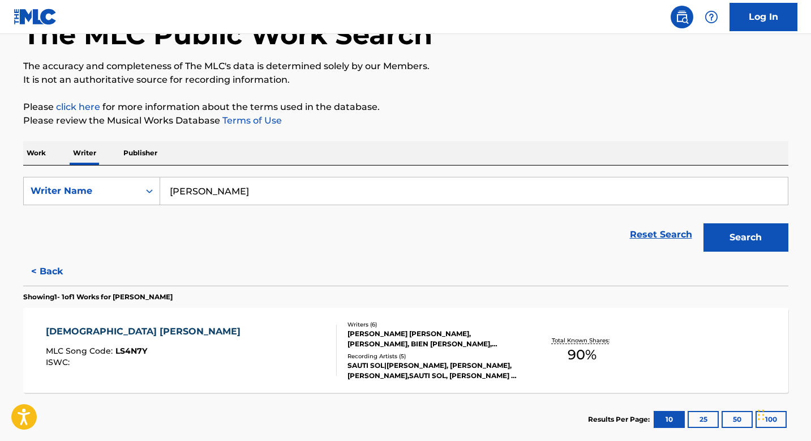  Describe the element at coordinates (406, 66) in the screenshot. I see `p: The accuracy and completeness of The MLC's data is determined solely by our Members.` at that location.